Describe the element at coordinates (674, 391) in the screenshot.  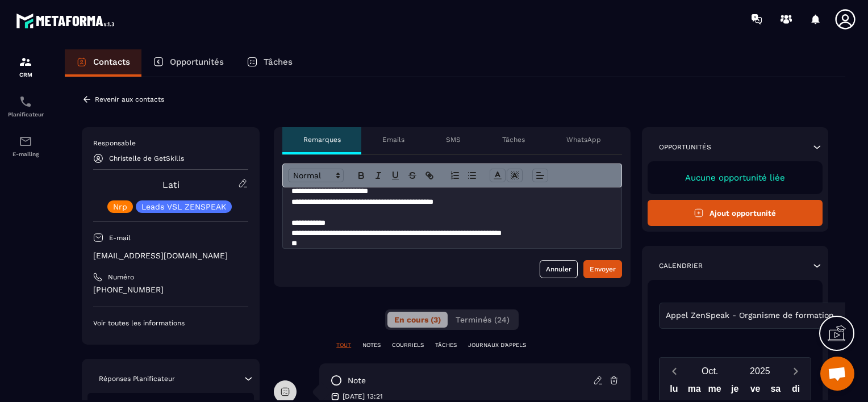
I see `div: lu` at that location.